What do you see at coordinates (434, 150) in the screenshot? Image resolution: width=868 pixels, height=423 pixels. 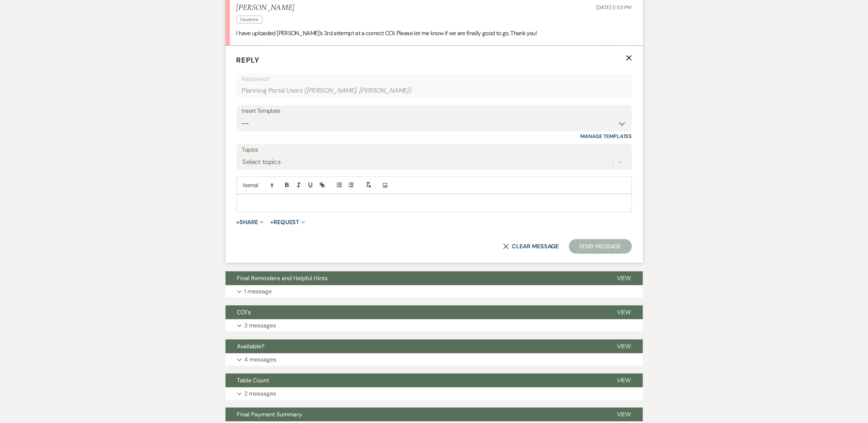 I see `label: Topics` at bounding box center [434, 150].